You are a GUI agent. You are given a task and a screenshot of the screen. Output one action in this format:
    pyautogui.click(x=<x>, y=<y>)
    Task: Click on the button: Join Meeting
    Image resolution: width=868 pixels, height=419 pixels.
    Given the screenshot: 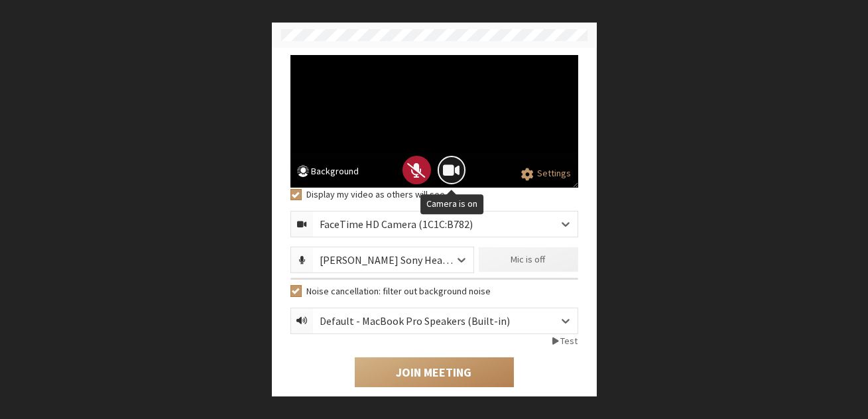 What is the action you would take?
    pyautogui.click(x=435, y=373)
    